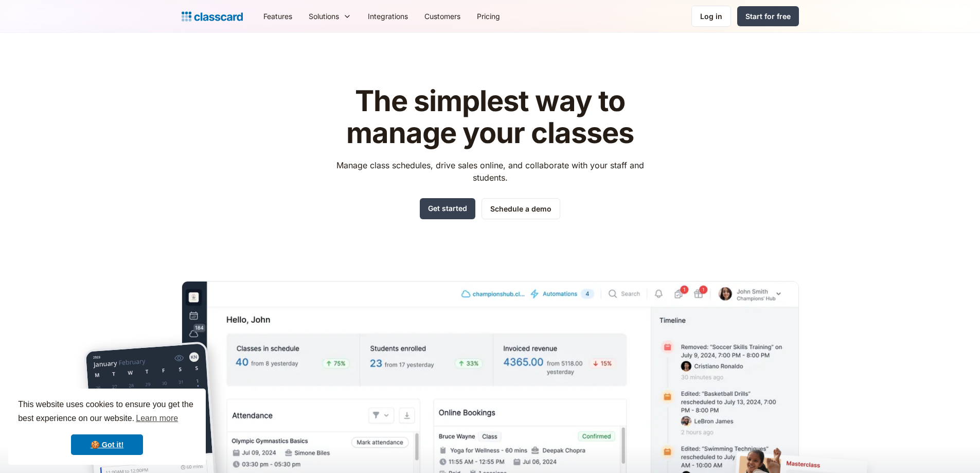 Image resolution: width=980 pixels, height=473 pixels. What do you see at coordinates (448, 208) in the screenshot?
I see `a: Get started` at bounding box center [448, 208].